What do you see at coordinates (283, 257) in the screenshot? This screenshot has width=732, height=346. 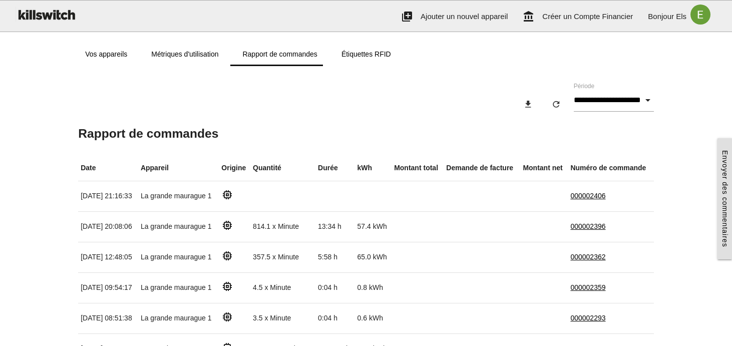 I see `td: 357.5 x Minute` at bounding box center [283, 257].